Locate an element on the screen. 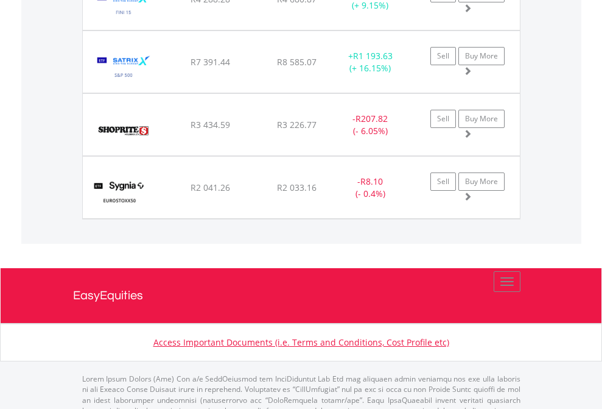 This screenshot has height=409, width=602. span: R8.10 is located at coordinates (371, 181).